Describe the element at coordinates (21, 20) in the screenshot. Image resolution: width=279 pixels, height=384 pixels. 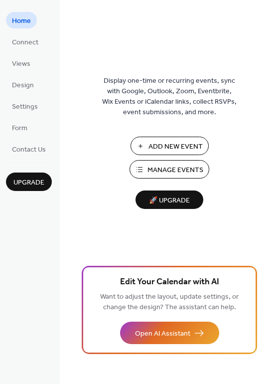
I see `a: Home` at that location.